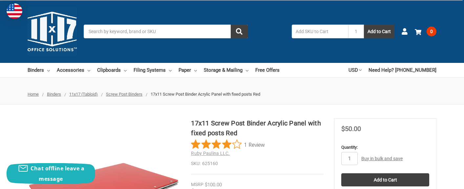 The image size is (464, 189). What do you see at coordinates (320, 32) in the screenshot?
I see `input: Add SKU to Cart` at bounding box center [320, 32].